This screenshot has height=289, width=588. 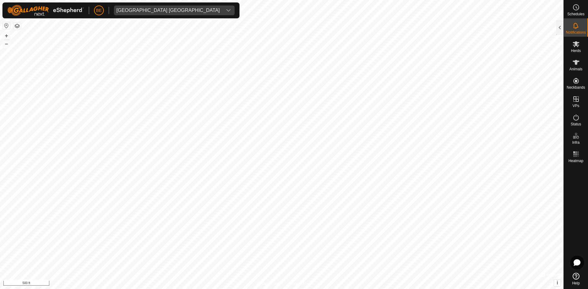 What do you see at coordinates (575, 161) in the screenshot?
I see `span: Heatmap` at bounding box center [575, 161].